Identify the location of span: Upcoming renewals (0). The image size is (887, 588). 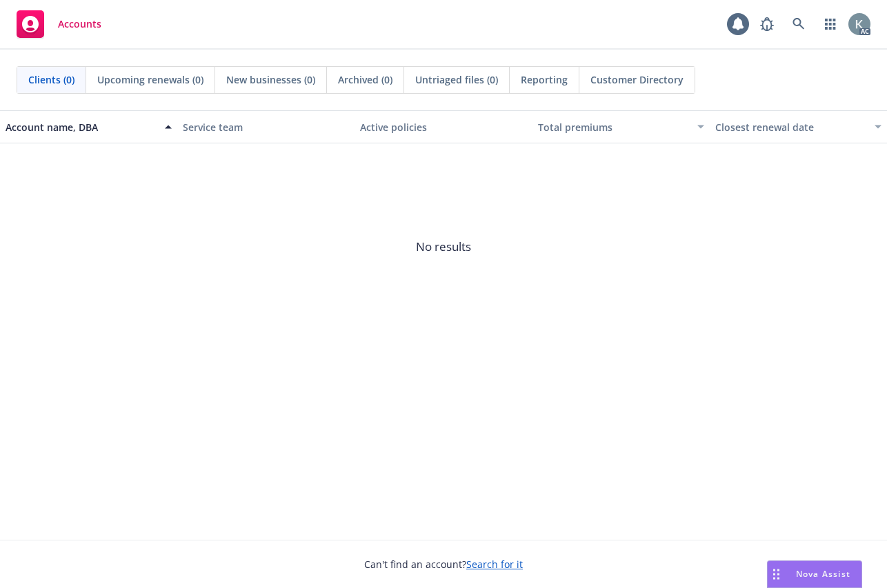
(150, 79).